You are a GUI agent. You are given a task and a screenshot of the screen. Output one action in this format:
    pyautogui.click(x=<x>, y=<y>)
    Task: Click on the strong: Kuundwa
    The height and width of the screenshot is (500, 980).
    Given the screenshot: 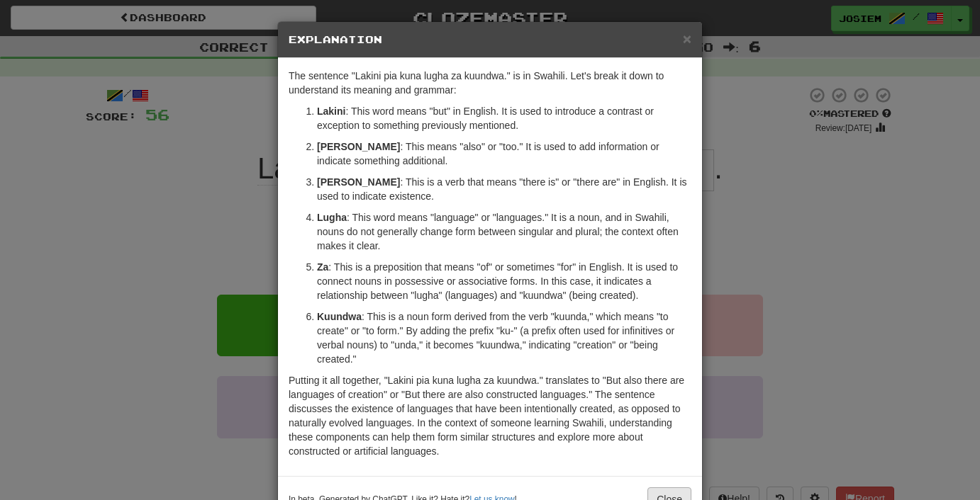 What is the action you would take?
    pyautogui.click(x=339, y=317)
    